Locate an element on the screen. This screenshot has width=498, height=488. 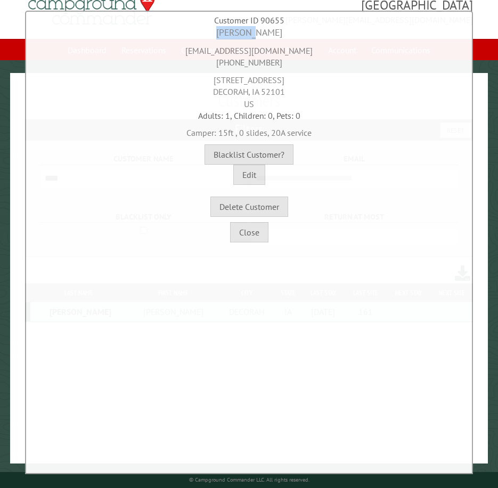
button: Delete Customer is located at coordinates (249, 207).